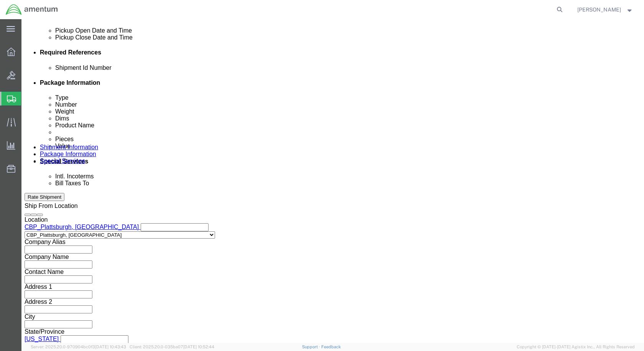 The height and width of the screenshot is (351, 644). Describe the element at coordinates (78, 347) in the screenshot. I see `span: Server: 2025.20.0-970904bc0f3` at that location.